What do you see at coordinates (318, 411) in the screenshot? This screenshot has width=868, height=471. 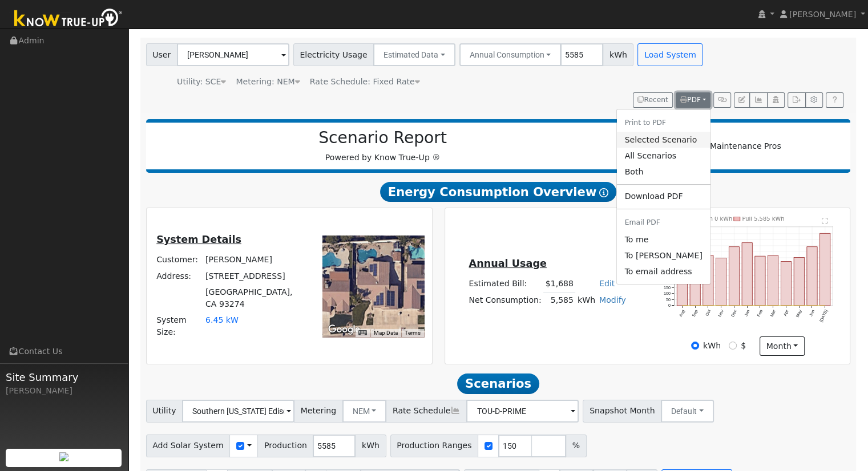 I see `span: Metering` at bounding box center [318, 411].